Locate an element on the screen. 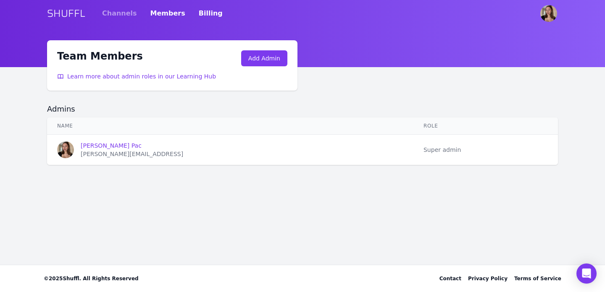 This screenshot has width=605, height=292. span: © 2025 Shuffl. All Rights Reserved is located at coordinates (91, 279).